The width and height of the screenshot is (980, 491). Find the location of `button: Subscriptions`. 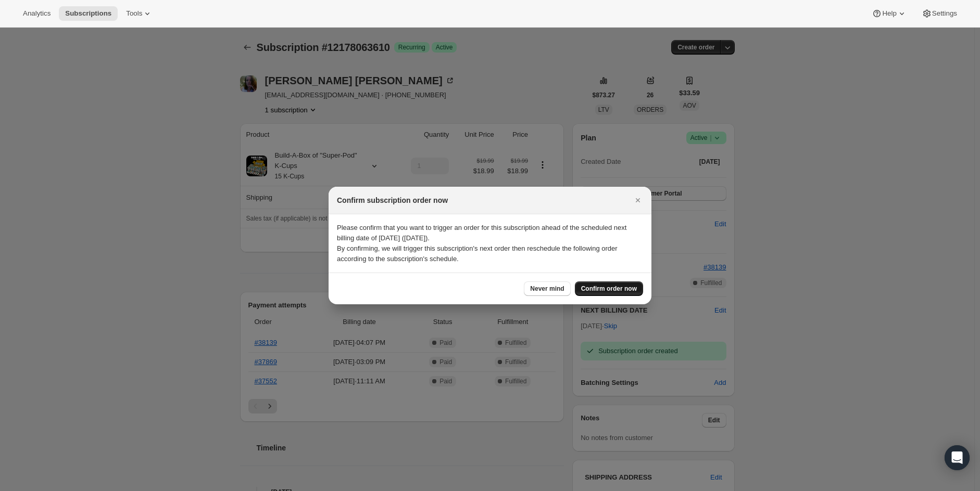

button: Subscriptions is located at coordinates (88, 13).